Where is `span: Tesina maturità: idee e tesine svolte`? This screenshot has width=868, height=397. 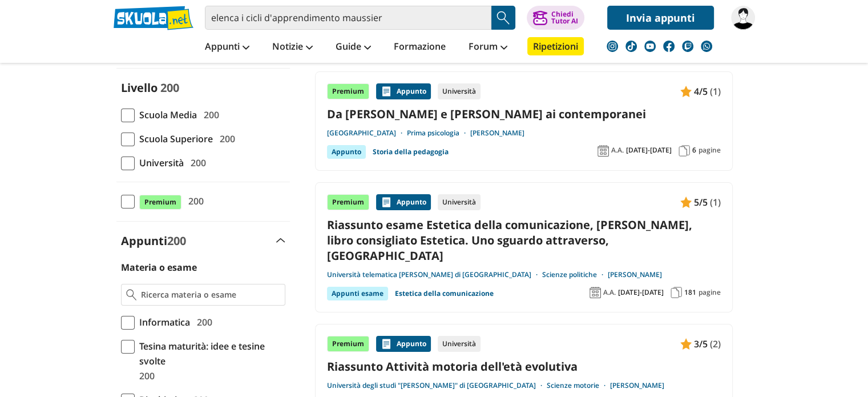 span: Tesina maturità: idee e tesine svolte is located at coordinates (210, 354).